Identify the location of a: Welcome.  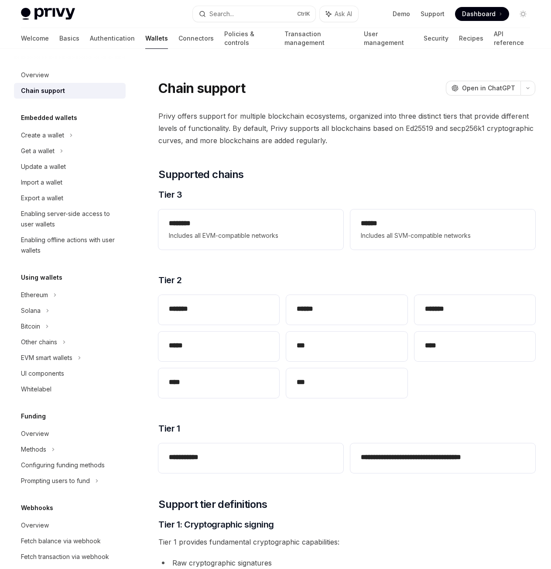
(35, 38).